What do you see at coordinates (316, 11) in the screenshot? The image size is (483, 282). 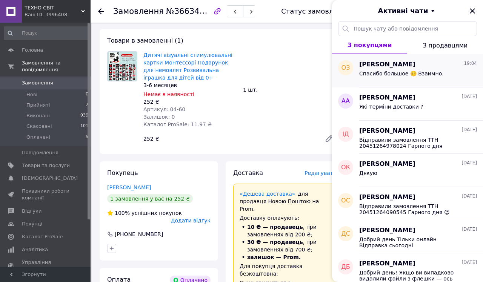 I see `div: Статус замовлення` at bounding box center [316, 11].